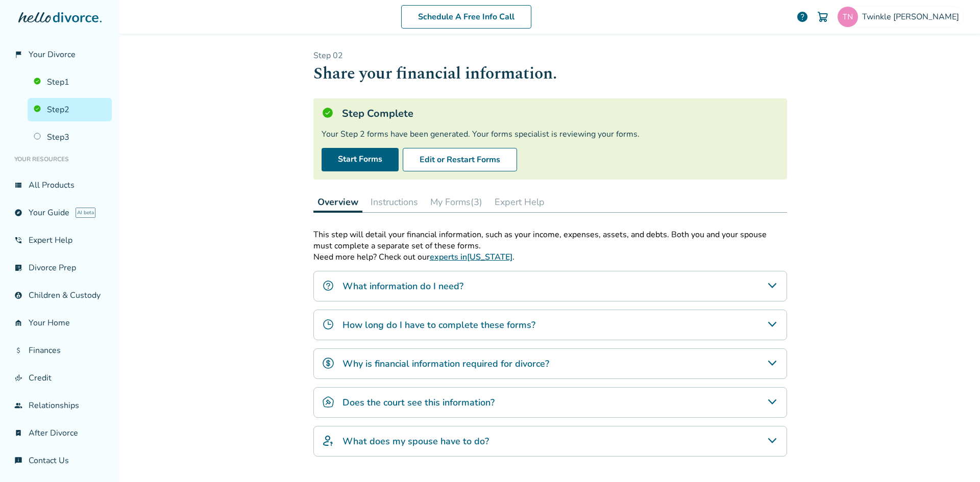 This screenshot has height=482, width=980. Describe the element at coordinates (822, 17) in the screenshot. I see `img: Cart` at that location.